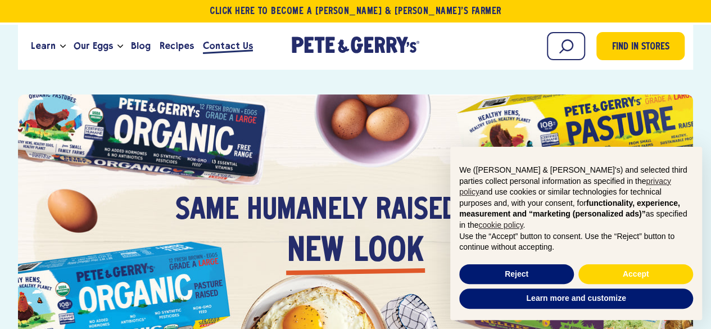 The width and height of the screenshot is (711, 329). I want to click on h3: Same humanely raised eggs,, so click(356, 192).